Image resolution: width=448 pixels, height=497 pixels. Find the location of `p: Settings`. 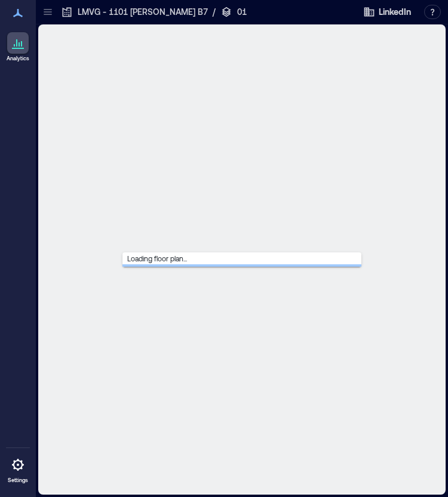

p: Settings is located at coordinates (18, 480).